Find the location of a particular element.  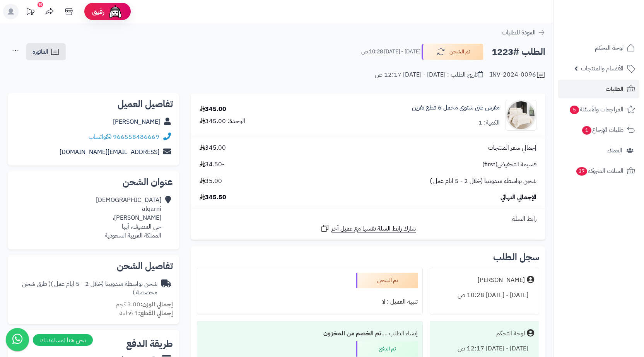

h2: عنوان الشحن is located at coordinates (93, 182).